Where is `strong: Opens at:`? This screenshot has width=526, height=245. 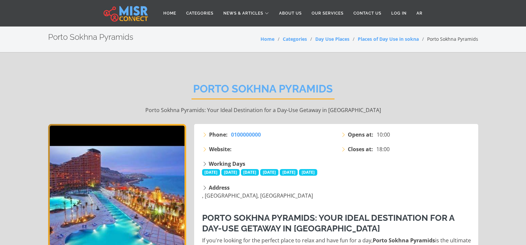
strong: Opens at: is located at coordinates (361, 135).